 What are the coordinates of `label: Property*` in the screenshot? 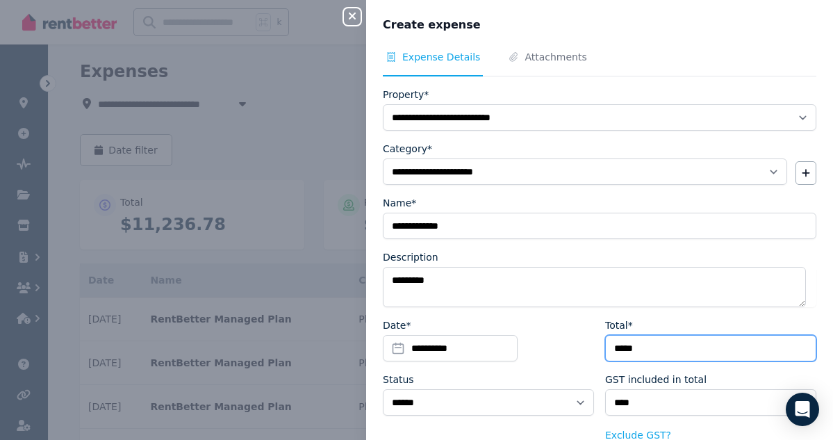 It's located at (406, 94).